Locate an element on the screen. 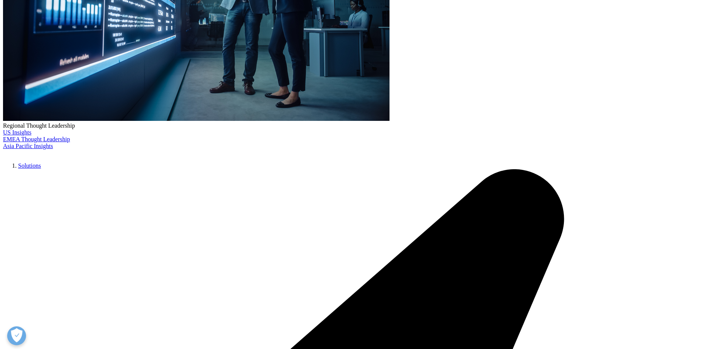 The width and height of the screenshot is (716, 349). span: Asia Pacific Insights is located at coordinates (28, 146).